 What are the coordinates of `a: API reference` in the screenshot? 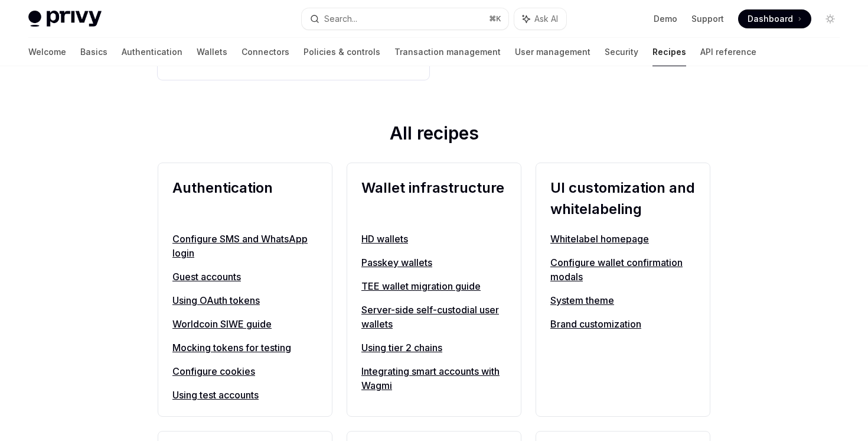 It's located at (728, 52).